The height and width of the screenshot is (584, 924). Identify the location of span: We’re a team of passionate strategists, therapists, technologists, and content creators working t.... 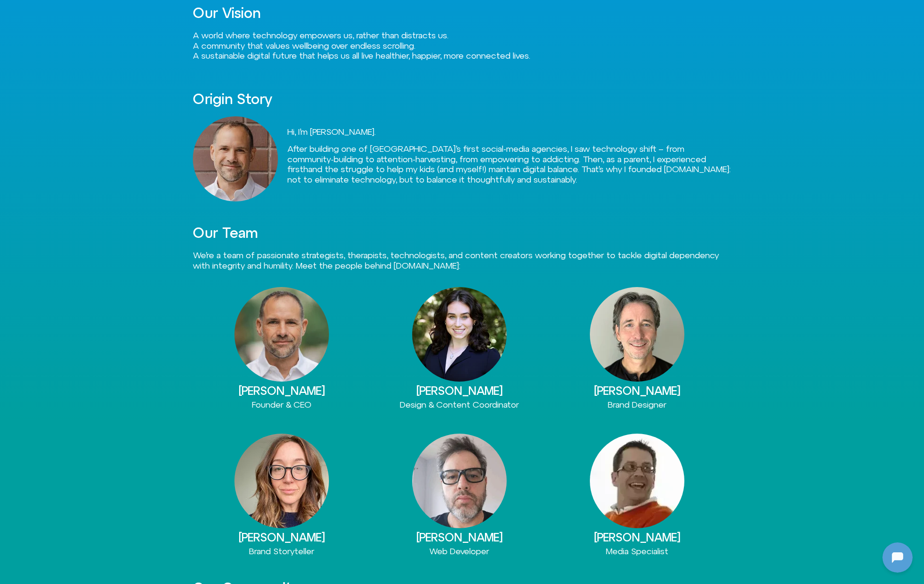
(456, 260).